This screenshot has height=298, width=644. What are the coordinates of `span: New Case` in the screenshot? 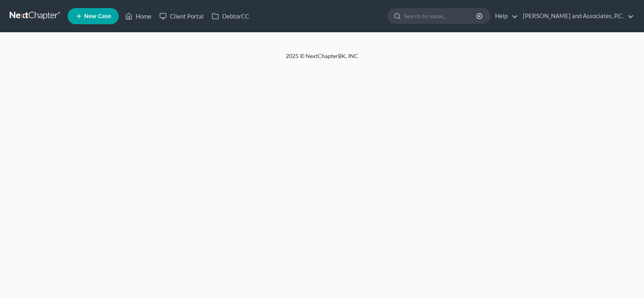 It's located at (97, 16).